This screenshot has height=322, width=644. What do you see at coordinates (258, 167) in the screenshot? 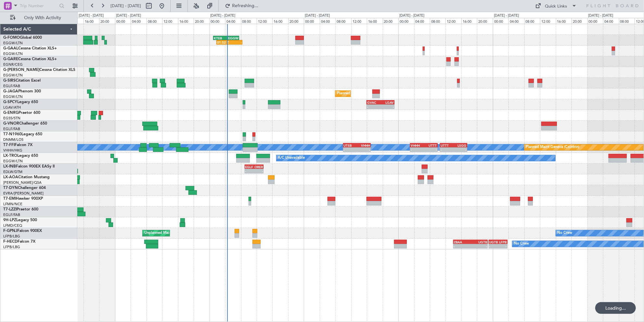
I see `div: ORER` at bounding box center [258, 167].